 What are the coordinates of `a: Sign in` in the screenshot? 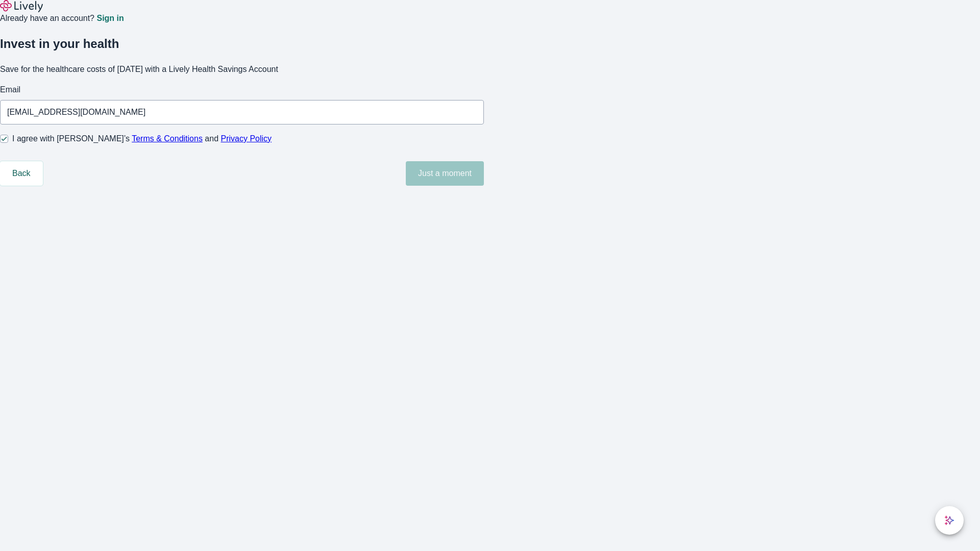 It's located at (109, 18).